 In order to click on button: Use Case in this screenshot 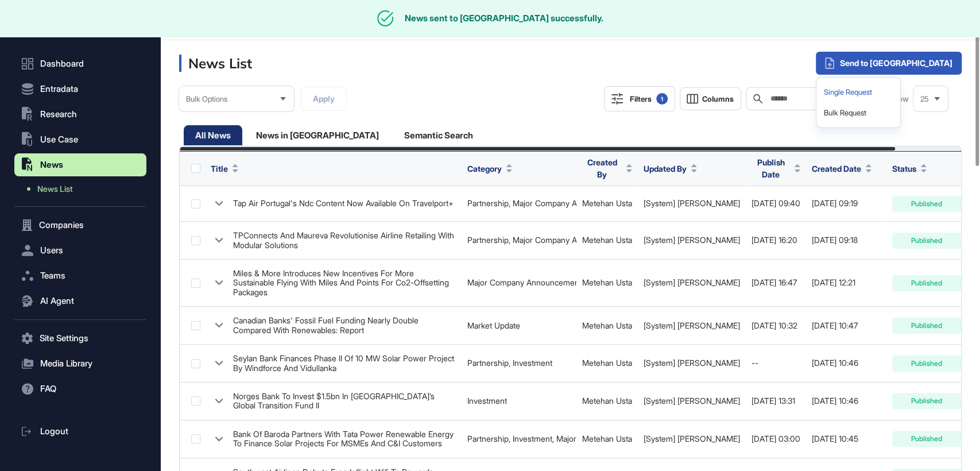, I will do `click(80, 140)`.